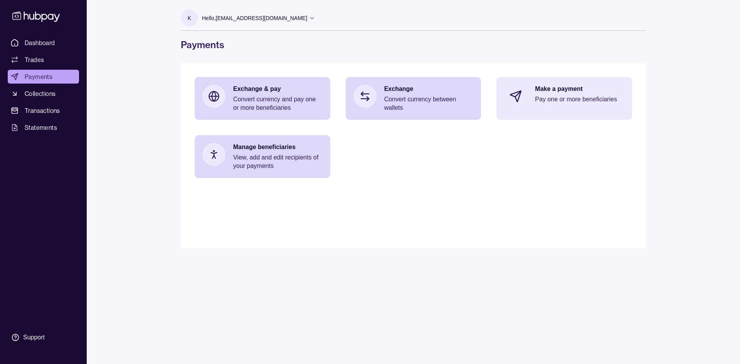  What do you see at coordinates (43, 60) in the screenshot?
I see `a: Trades` at bounding box center [43, 60].